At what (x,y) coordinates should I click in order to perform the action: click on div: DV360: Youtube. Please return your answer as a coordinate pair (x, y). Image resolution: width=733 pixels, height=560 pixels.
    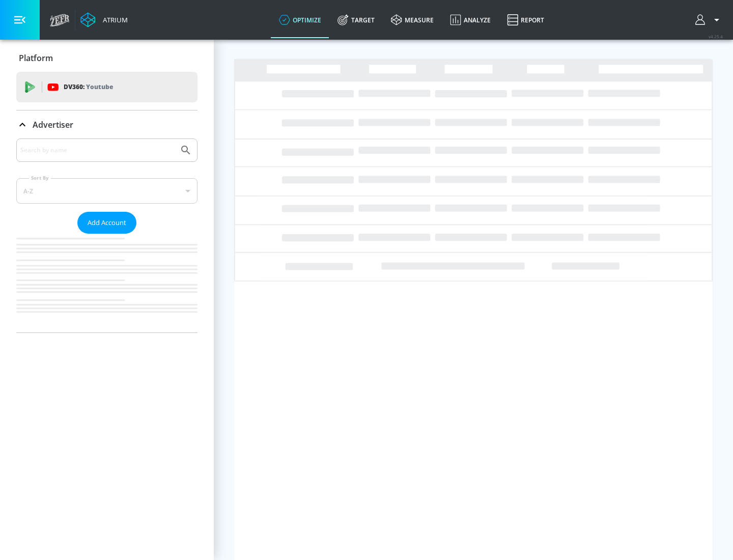
    Looking at the image, I should click on (107, 87).